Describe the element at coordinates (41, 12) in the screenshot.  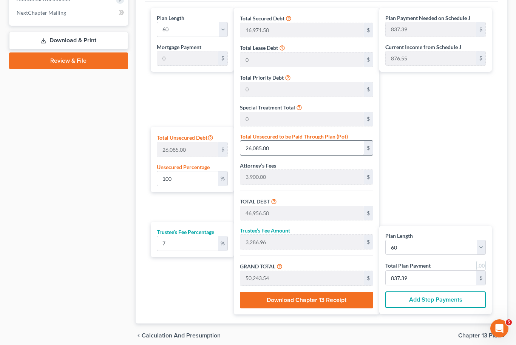
I see `span: NextChapter Mailing` at that location.